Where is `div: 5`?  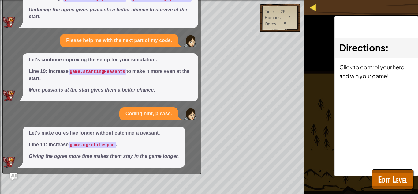 div: 5 is located at coordinates (285, 24).